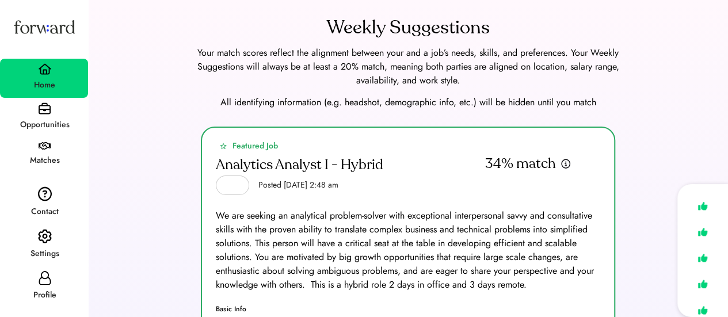 The height and width of the screenshot is (317, 728). I want to click on div: Featured Job, so click(255, 146).